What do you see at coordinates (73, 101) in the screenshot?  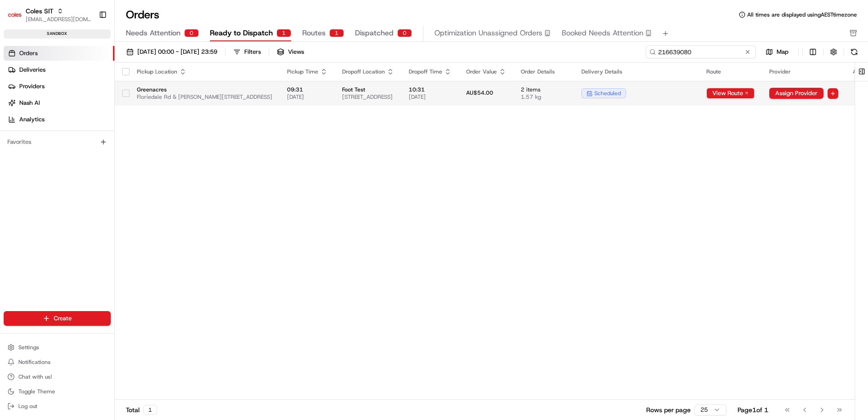 I see `div: We're available if you need us!` at bounding box center [73, 101].